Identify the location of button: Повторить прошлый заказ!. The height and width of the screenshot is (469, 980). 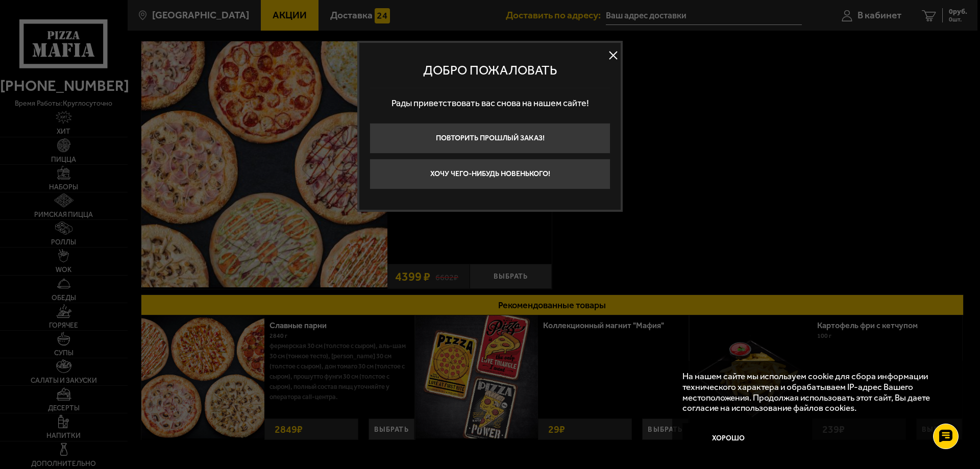
(490, 139).